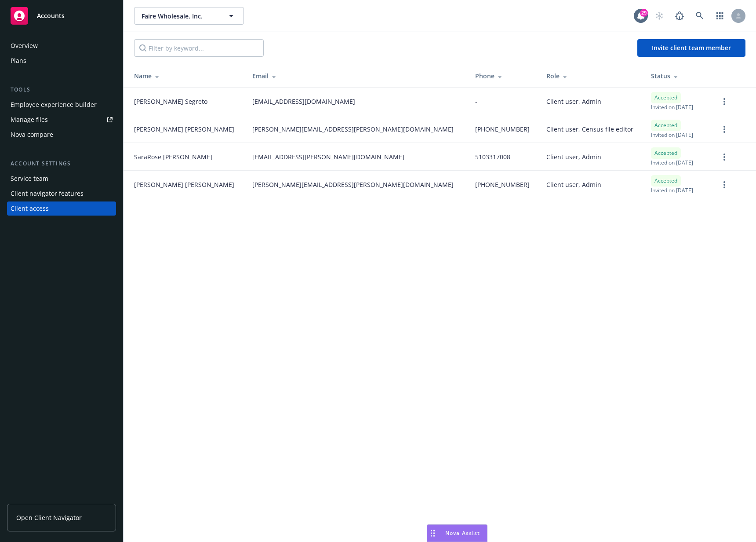  I want to click on span: Accounts, so click(51, 16).